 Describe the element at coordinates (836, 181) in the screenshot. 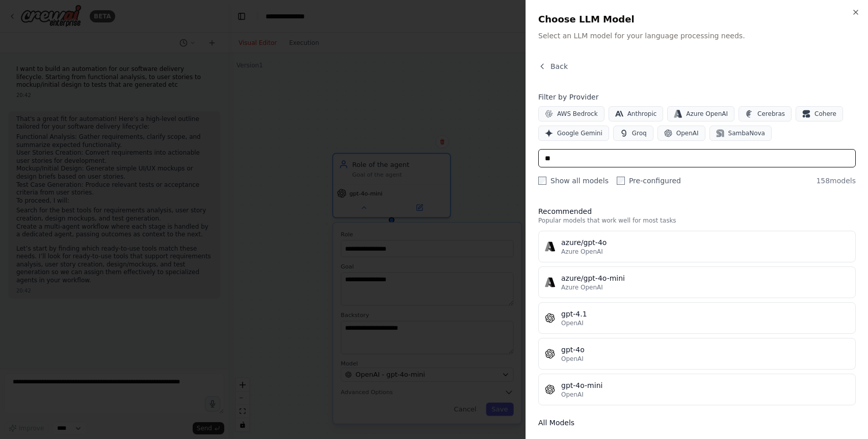

I see `span: 158 models` at that location.